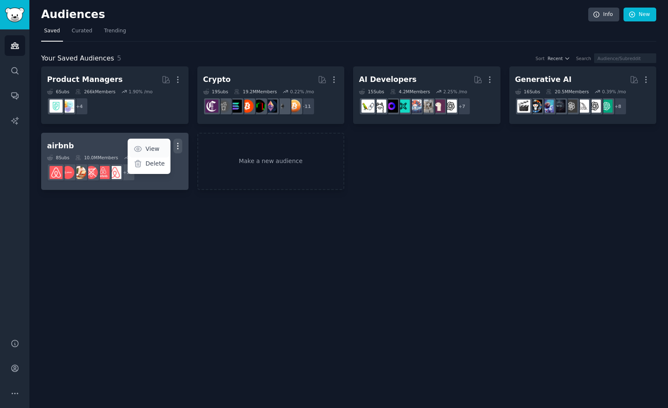 The width and height of the screenshot is (668, 408). Describe the element at coordinates (126, 172) in the screenshot. I see `div: + 2` at that location.